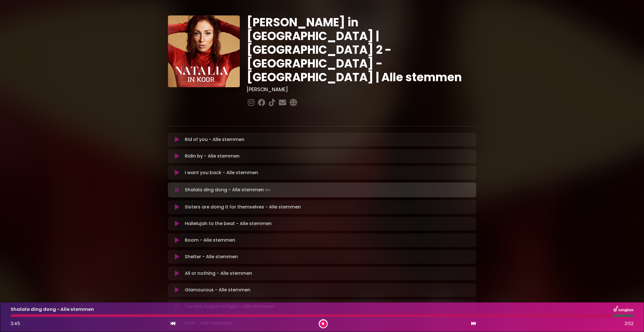 This screenshot has width=644, height=332. Describe the element at coordinates (629, 324) in the screenshot. I see `span: 3:52` at that location.